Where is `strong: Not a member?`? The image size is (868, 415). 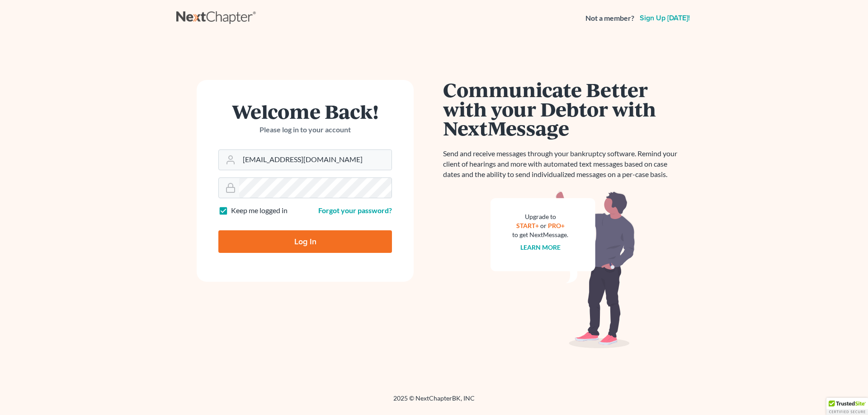 strong: Not a member? is located at coordinates (610, 18).